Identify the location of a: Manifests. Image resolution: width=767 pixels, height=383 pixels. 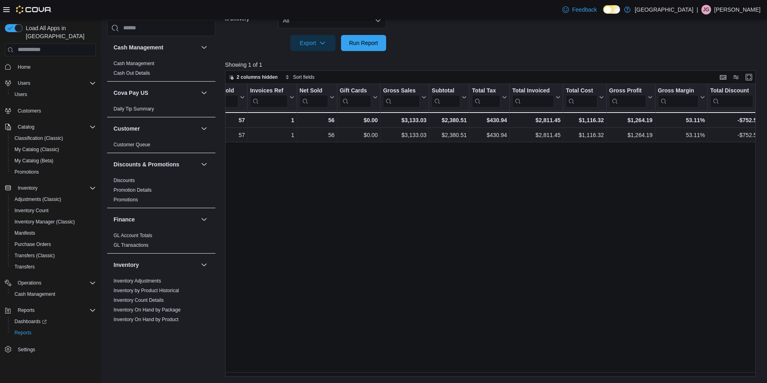
(25, 233).